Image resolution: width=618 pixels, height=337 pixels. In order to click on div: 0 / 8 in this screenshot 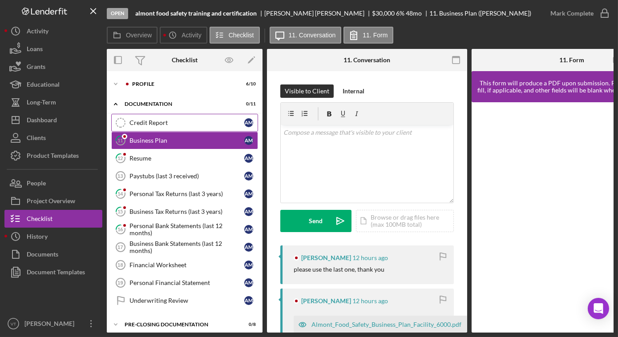, I will do `click(248, 325)`.